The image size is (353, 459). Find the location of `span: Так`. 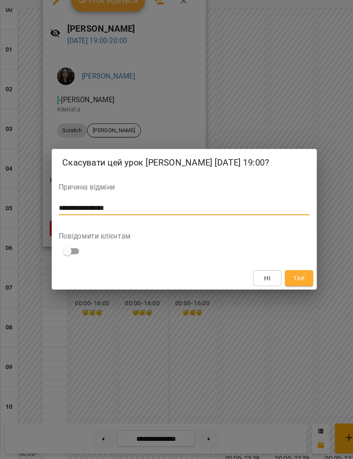

span: Так is located at coordinates (286, 286).